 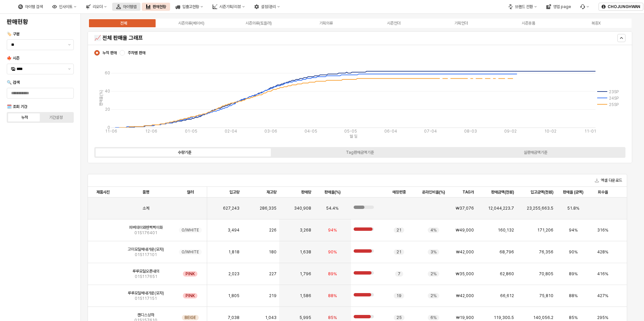 I want to click on div: 아이템 검색, so click(x=34, y=7).